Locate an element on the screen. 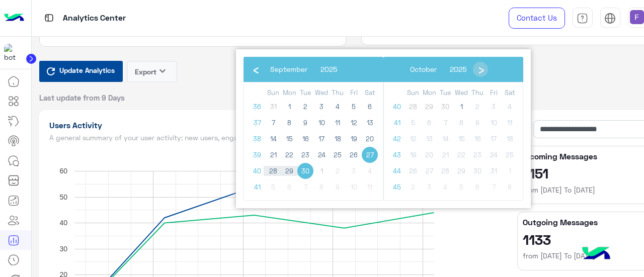 This screenshot has height=277, width=644. span: 9 is located at coordinates (305, 122).